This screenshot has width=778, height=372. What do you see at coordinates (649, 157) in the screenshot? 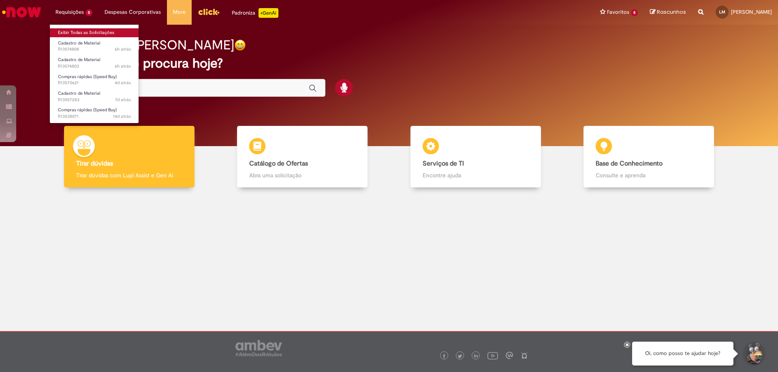
I see `a: Base de Conhecimento Consulte e aprenda` at bounding box center [649, 157].